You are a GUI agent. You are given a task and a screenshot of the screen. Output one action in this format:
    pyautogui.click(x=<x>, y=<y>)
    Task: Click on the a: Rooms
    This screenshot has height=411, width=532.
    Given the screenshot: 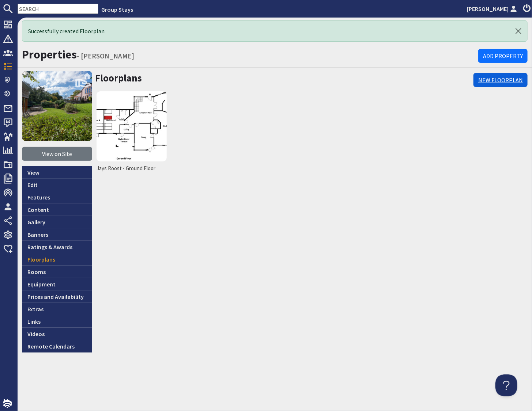 What is the action you would take?
    pyautogui.click(x=57, y=272)
    